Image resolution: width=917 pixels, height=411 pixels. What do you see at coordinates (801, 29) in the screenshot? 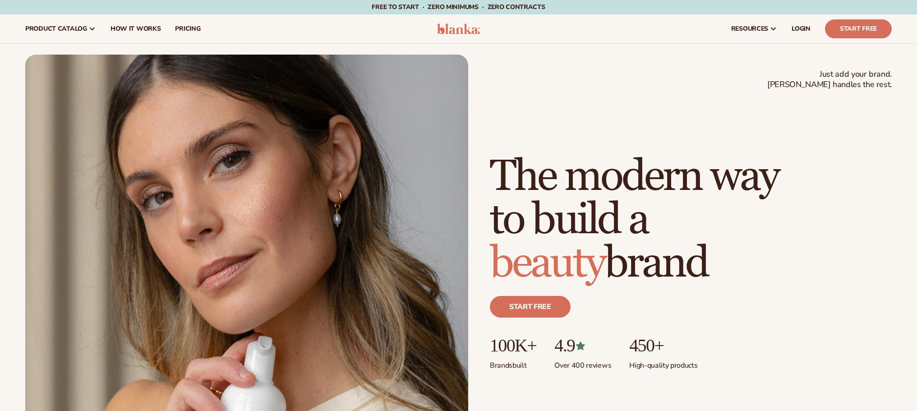
I see `span: LOGIN` at bounding box center [801, 29].